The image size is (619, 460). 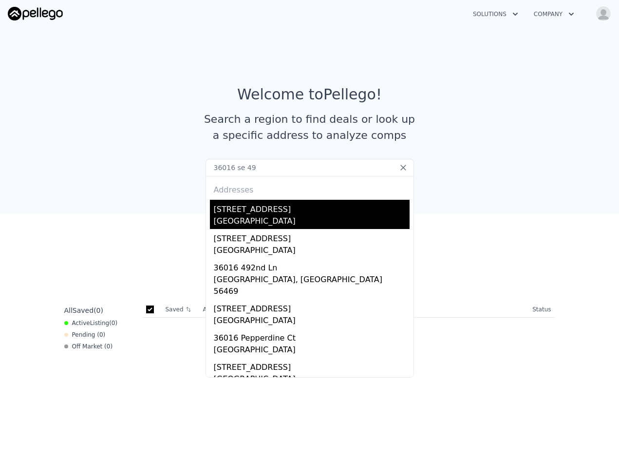 What do you see at coordinates (35, 14) in the screenshot?
I see `img: Pellego` at bounding box center [35, 14].